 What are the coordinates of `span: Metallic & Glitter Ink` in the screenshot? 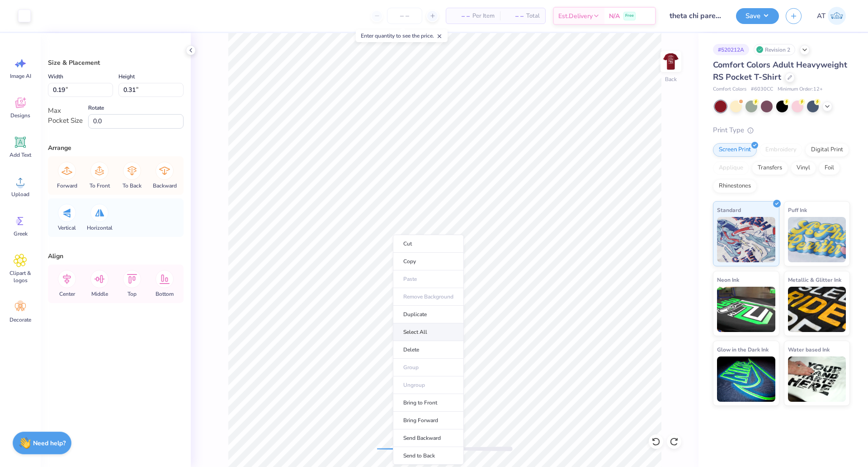 It's located at (815, 279).